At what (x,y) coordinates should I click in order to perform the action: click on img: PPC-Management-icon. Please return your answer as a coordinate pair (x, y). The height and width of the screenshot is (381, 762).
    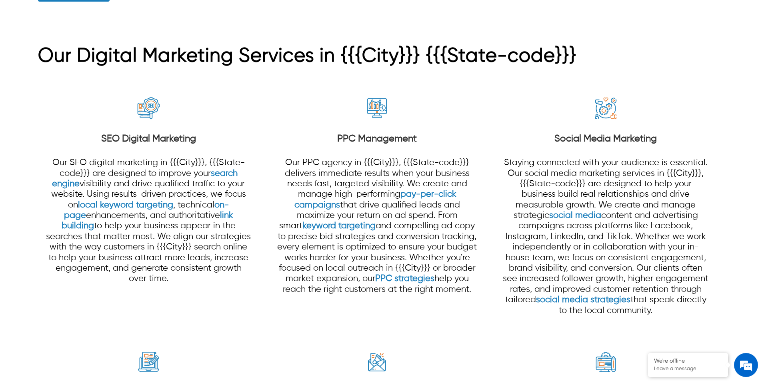
    Looking at the image, I should click on (377, 108).